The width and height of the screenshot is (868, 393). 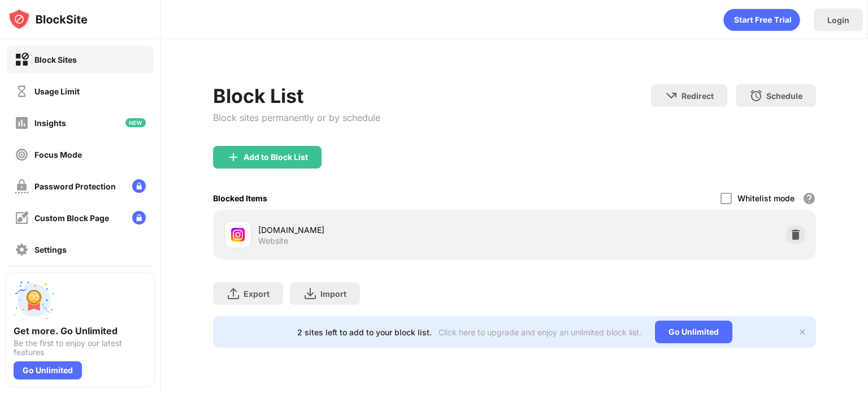 What do you see at coordinates (57, 91) in the screenshot?
I see `div: Usage Limit` at bounding box center [57, 91].